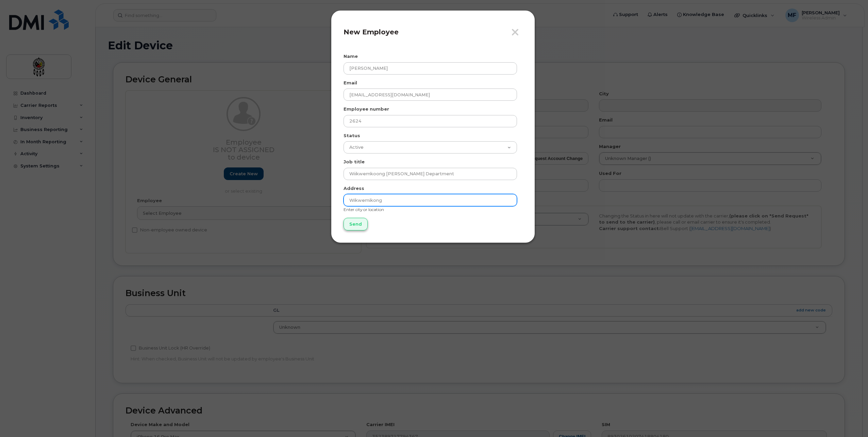  I want to click on h4: New Employee, so click(434, 32).